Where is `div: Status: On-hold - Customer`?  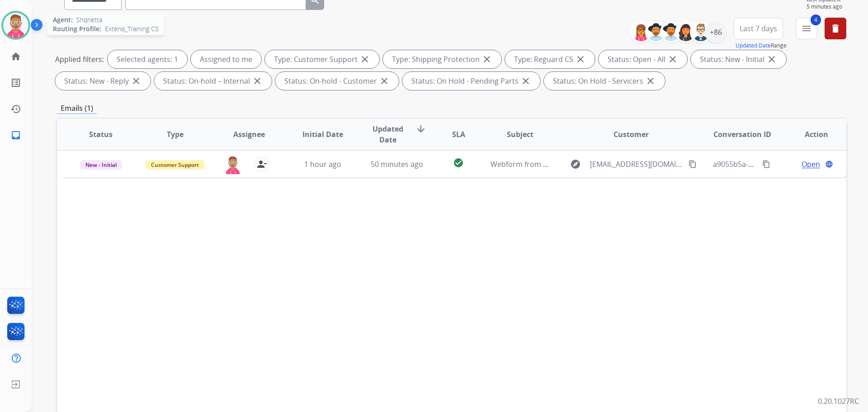 div: Status: On-hold - Customer is located at coordinates (337, 81).